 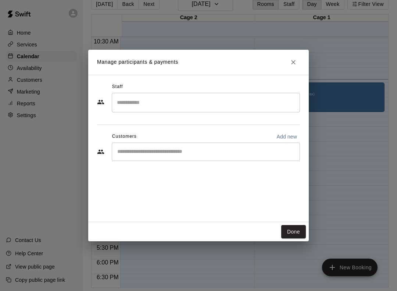 What do you see at coordinates (206, 102) in the screenshot?
I see `div: Search staff` at bounding box center [206, 102].